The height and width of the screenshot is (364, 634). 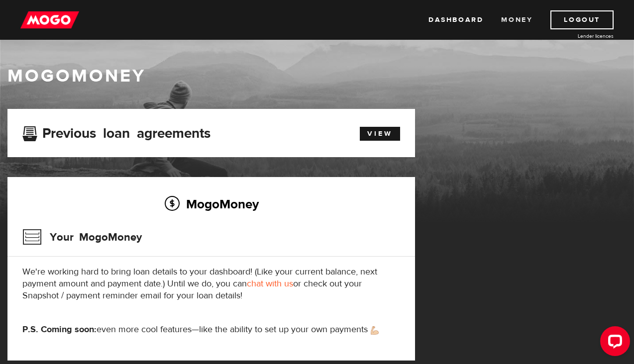 What do you see at coordinates (211, 284) in the screenshot?
I see `p: We're working hard to bring loan details to your dashboard! (Like your current balance, next paym...` at bounding box center [211, 284].